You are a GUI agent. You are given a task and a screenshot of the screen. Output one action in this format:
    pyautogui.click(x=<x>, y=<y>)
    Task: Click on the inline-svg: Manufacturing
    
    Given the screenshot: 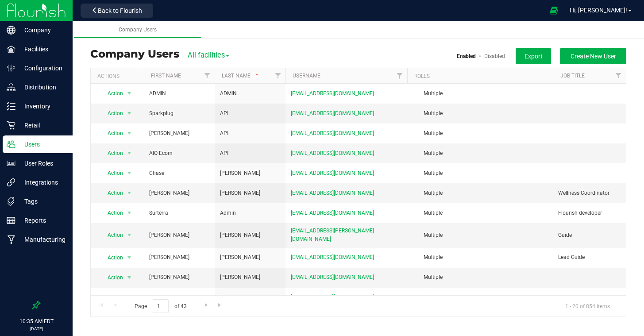 What is the action you would take?
    pyautogui.click(x=11, y=239)
    